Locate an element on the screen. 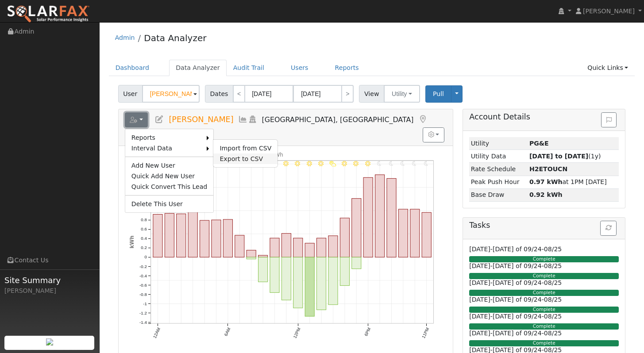 This screenshot has width=644, height=353. span: Dates is located at coordinates (219, 94).